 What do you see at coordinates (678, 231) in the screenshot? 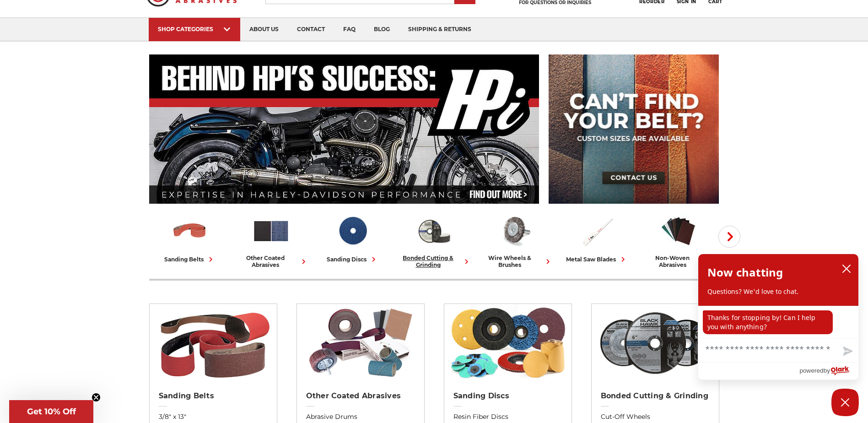
I see `img: Non-woven Abrasives` at bounding box center [678, 231].